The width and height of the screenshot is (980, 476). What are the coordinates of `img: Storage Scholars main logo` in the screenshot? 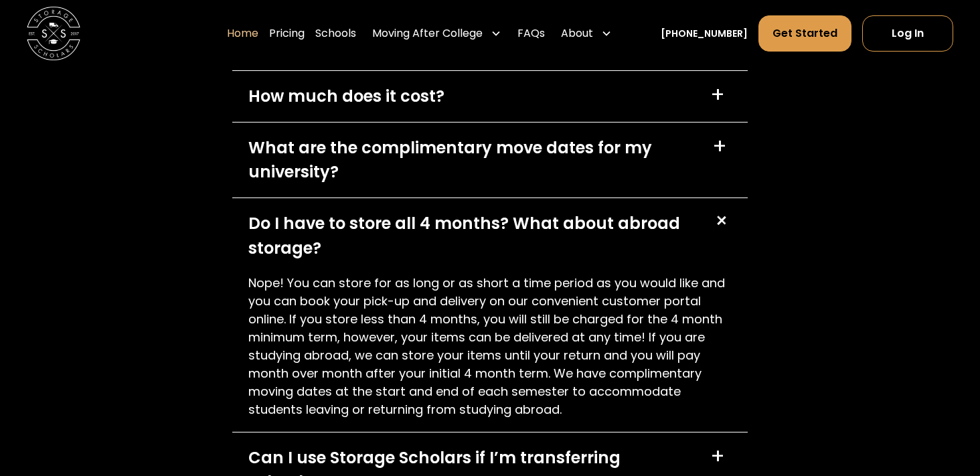 It's located at (54, 34).